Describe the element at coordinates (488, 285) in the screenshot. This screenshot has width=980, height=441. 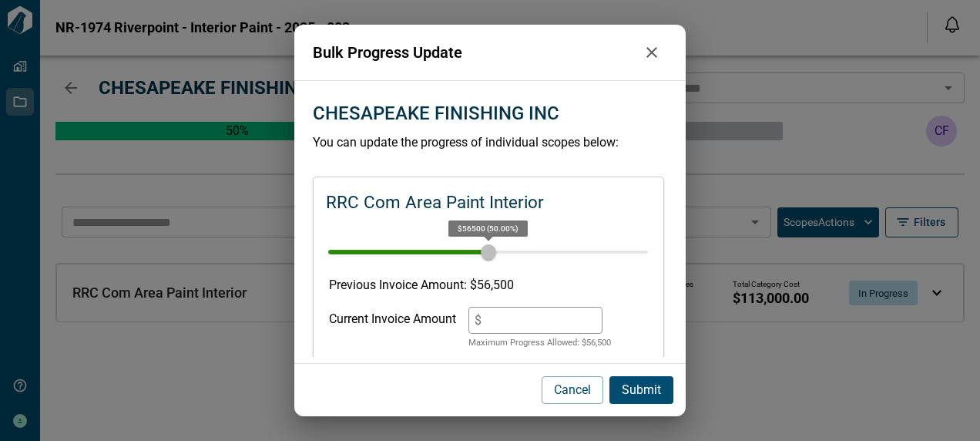
I see `p: Previous Invoice Amount: $ 56,500` at that location.